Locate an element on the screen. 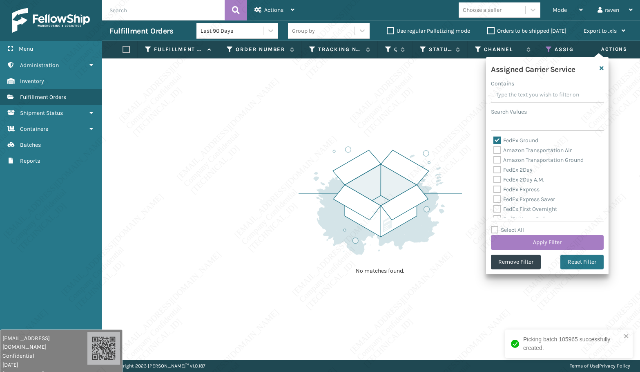 This screenshot has width=640, height=372. label: Assigned Carrier Service is located at coordinates (577, 49).